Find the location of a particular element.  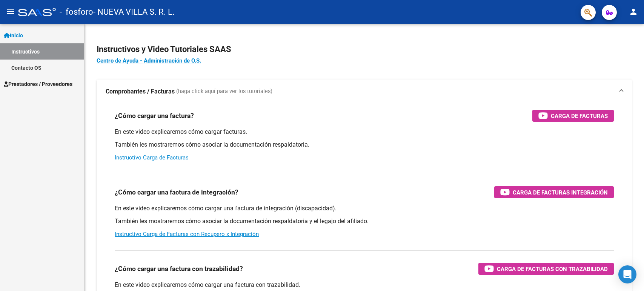

span: Prestadores / Proveedores is located at coordinates (38, 84).